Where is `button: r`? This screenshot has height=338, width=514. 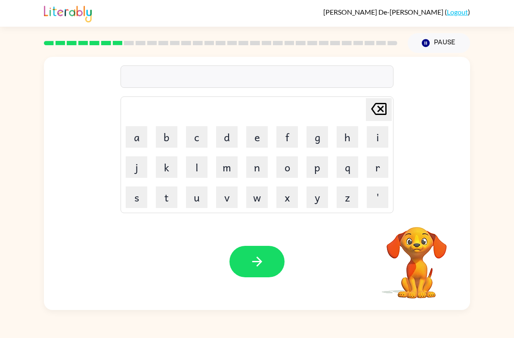
button: r is located at coordinates (378, 167).